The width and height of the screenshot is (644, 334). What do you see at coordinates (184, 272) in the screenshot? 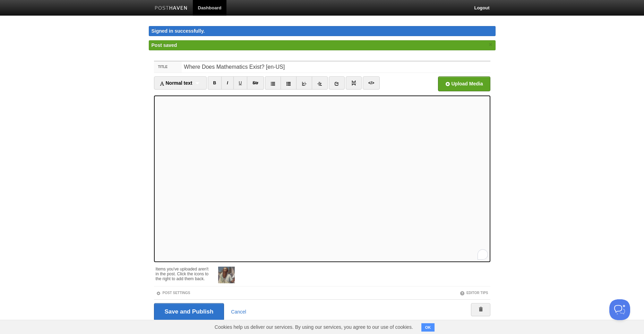
I see `div: Items you've uploaded aren't in the post. Click the icons to the right to add them back.` at bounding box center [184, 272].